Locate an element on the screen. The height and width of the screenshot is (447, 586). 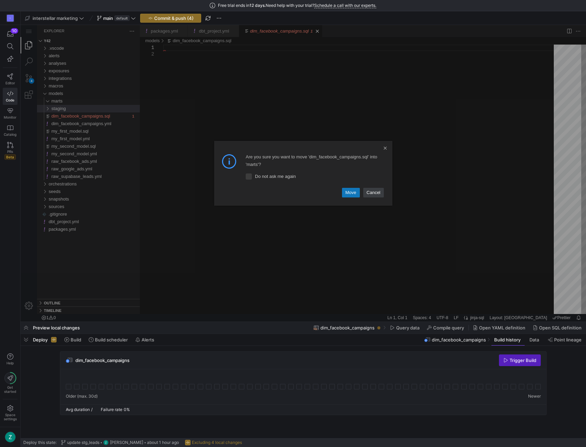
button: Excluding 4 local changes is located at coordinates (213, 442).